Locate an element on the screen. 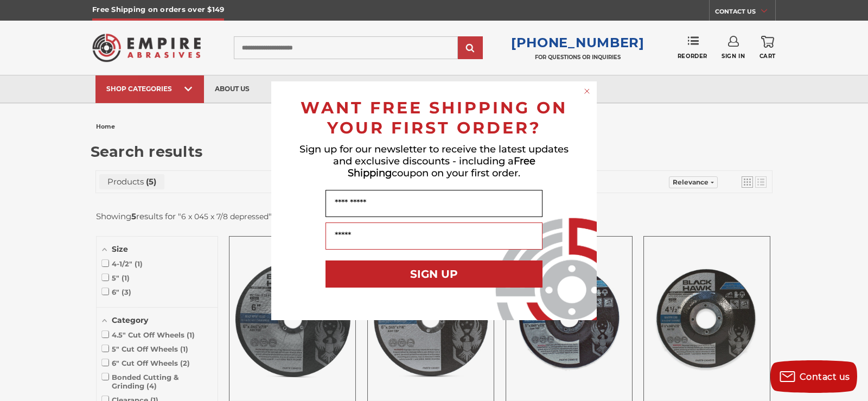 The width and height of the screenshot is (868, 401). button: Close dialog is located at coordinates (587, 91).